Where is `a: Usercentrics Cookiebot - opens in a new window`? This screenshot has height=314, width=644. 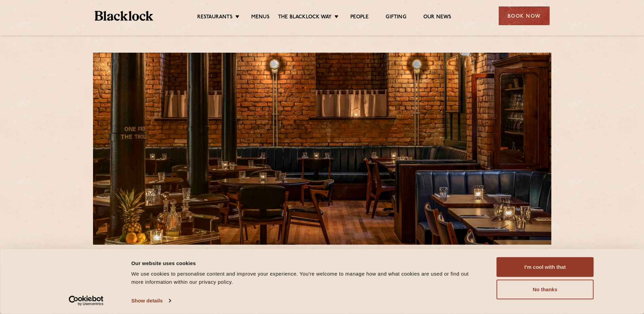
a: Usercentrics Cookiebot - opens in a new window is located at coordinates (86, 300).